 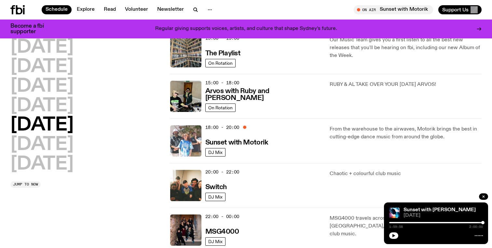 What do you see at coordinates (136, 10) in the screenshot?
I see `a: Volunteer` at bounding box center [136, 10].